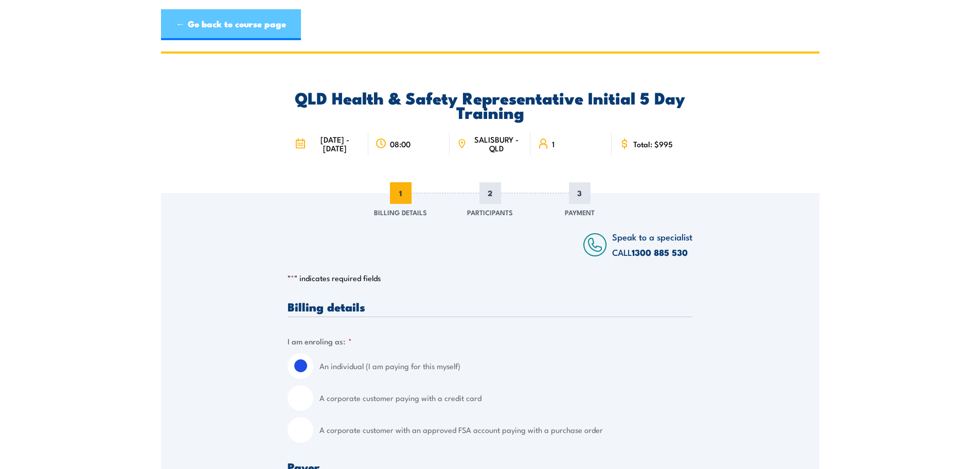 The height and width of the screenshot is (469, 980). I want to click on span: 2, so click(490, 193).